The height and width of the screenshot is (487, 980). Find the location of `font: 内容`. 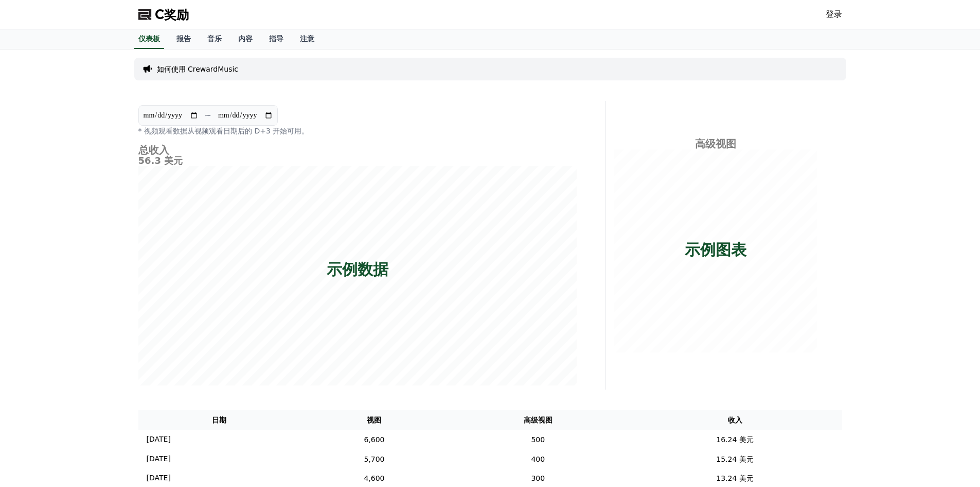

font: 内容 is located at coordinates (246, 38).